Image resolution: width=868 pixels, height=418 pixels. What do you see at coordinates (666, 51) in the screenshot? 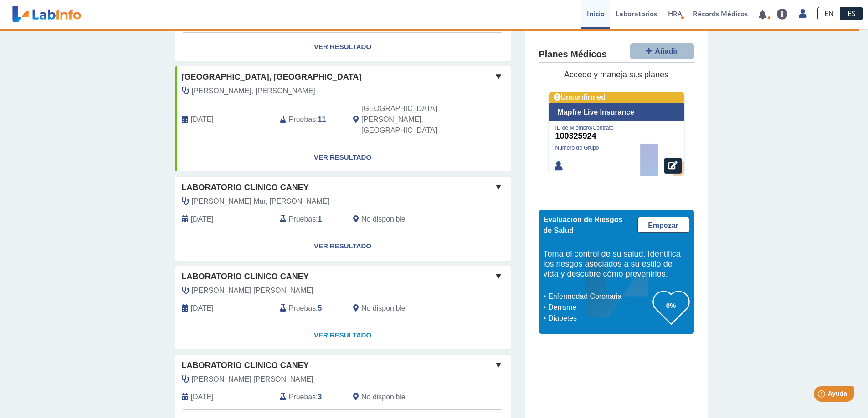
I see `span: Añadir` at bounding box center [666, 51].